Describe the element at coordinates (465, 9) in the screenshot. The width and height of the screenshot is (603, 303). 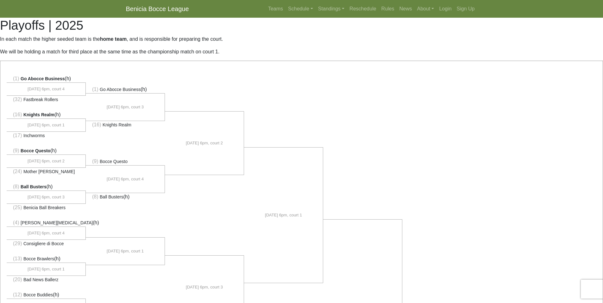
I see `a: Sign Up` at that location.